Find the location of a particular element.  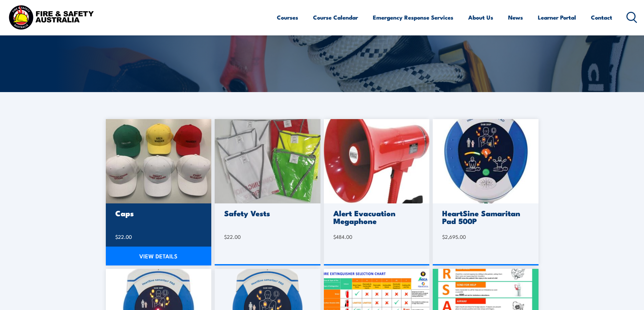

a: News is located at coordinates (515, 17).